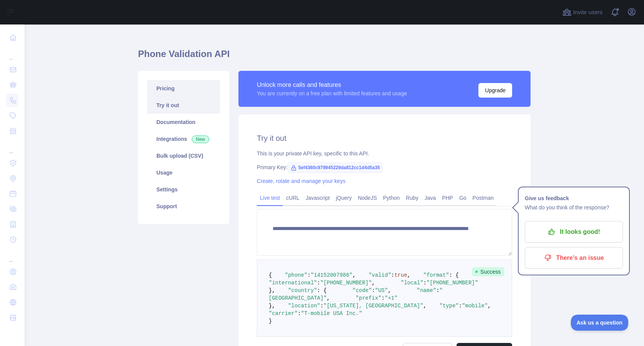 The width and height of the screenshot is (644, 346). I want to click on span: "code", so click(362, 291).